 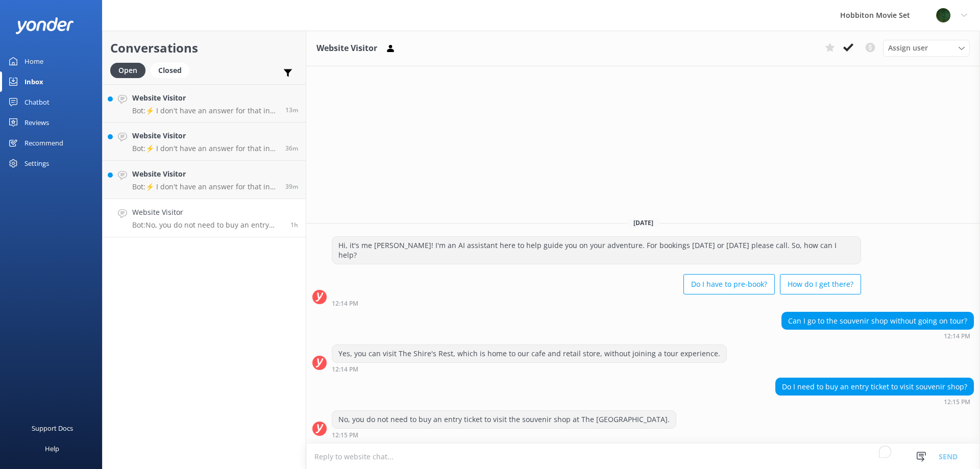 What do you see at coordinates (877, 321) in the screenshot?
I see `div: Can I go to the souvenir shop without going on tour?` at bounding box center [877, 321].